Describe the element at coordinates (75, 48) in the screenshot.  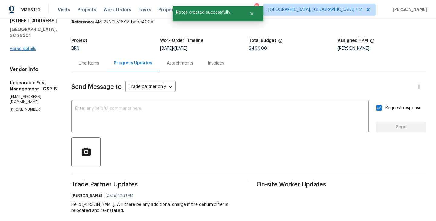
I see `span: BRN` at that location.